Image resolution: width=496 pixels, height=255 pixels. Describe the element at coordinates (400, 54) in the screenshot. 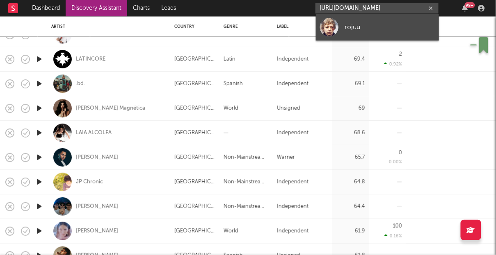

I see `div: 2` at that location.